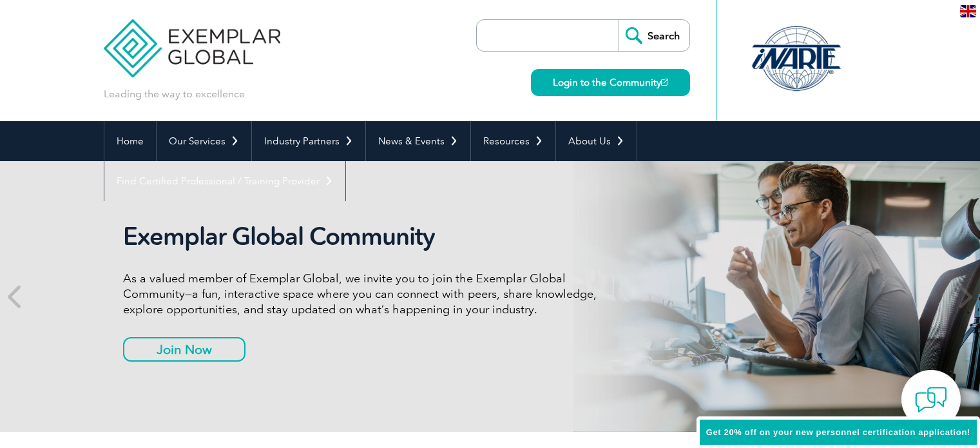 This screenshot has height=448, width=980. I want to click on a: Join Now, so click(184, 349).